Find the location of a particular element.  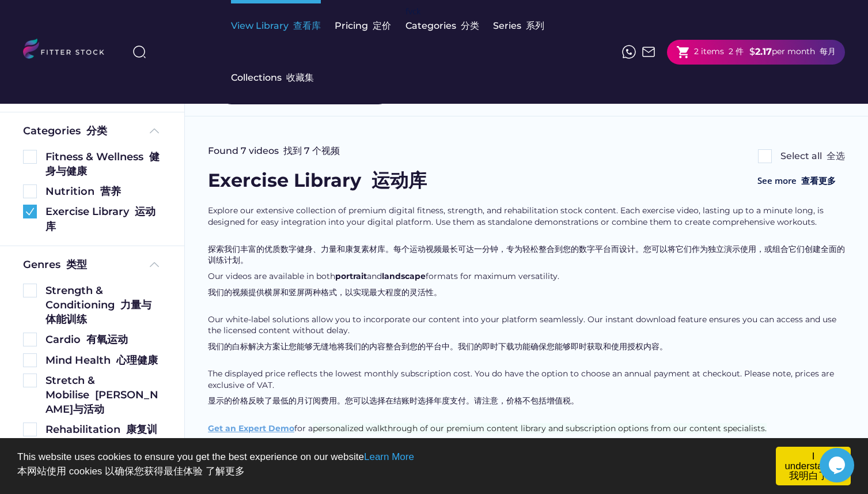

span: and is located at coordinates (375, 276).